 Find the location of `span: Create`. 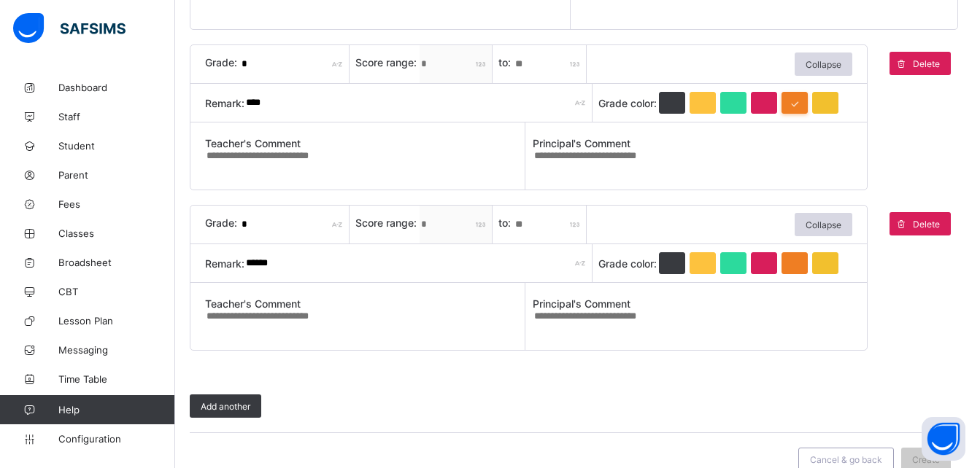

span: Create is located at coordinates (926, 459).